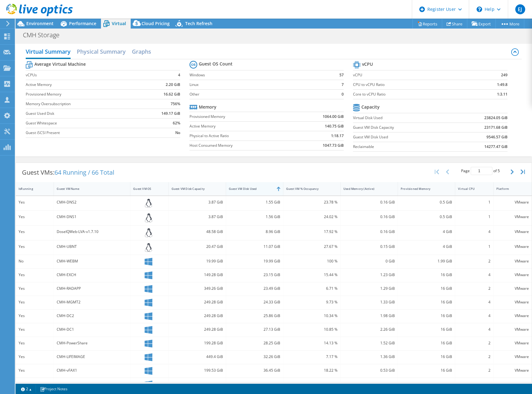 This screenshot has height=394, width=532. What do you see at coordinates (312, 275) in the screenshot?
I see `div: 15.44 %` at bounding box center [312, 275].